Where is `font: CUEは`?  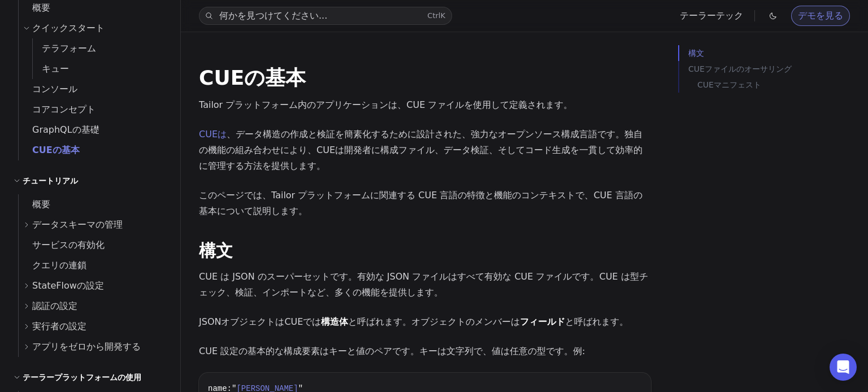
font: CUEは is located at coordinates (212, 134).